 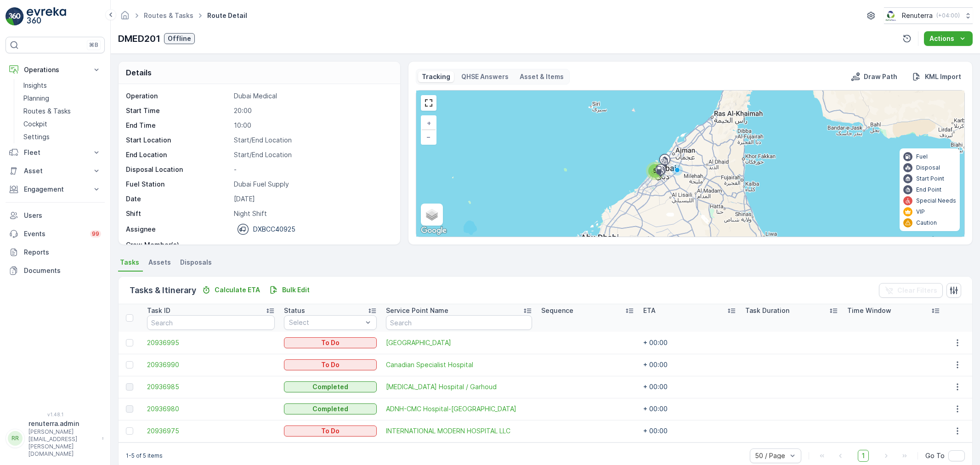 What do you see at coordinates (177, 184) in the screenshot?
I see `p: Fuel Station` at bounding box center [177, 184].